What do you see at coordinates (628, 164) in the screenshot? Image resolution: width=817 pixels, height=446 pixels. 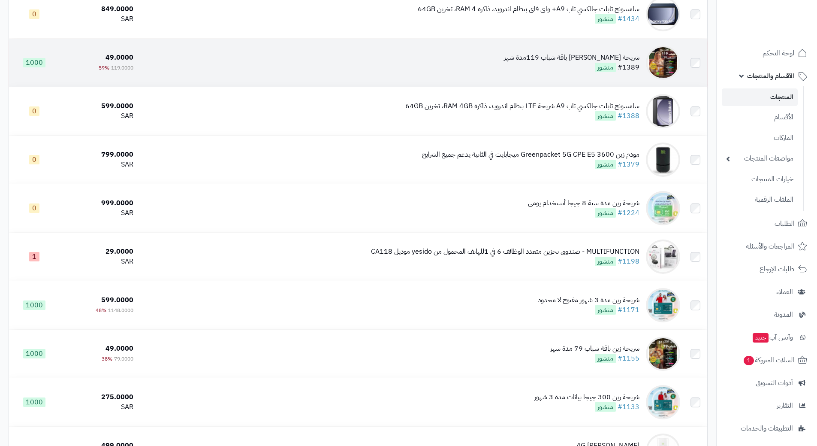 I see `a: #1379` at bounding box center [628, 164].